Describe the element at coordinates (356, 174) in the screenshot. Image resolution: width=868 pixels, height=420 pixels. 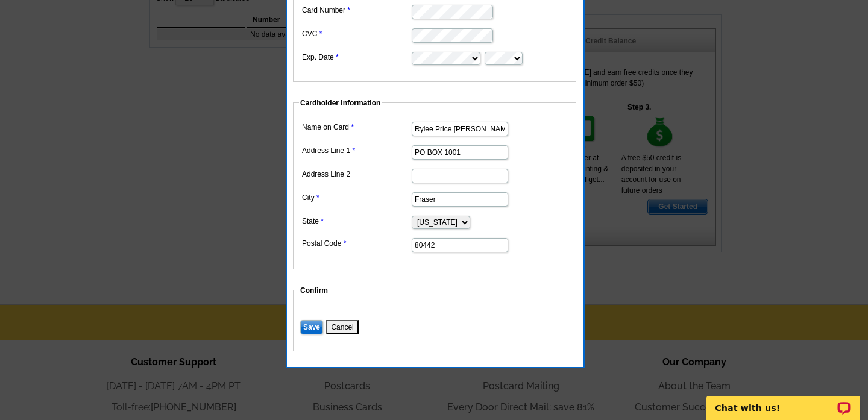
I see `label: Address Line 2` at that location.